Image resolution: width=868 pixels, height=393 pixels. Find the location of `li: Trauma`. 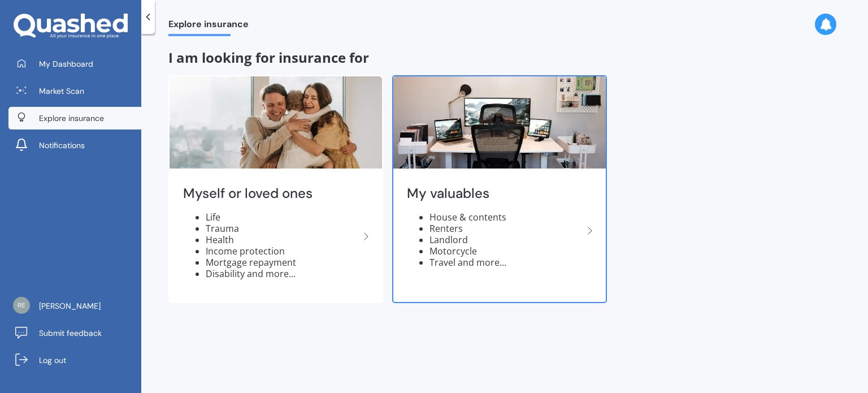

li: Trauma is located at coordinates (283, 228).